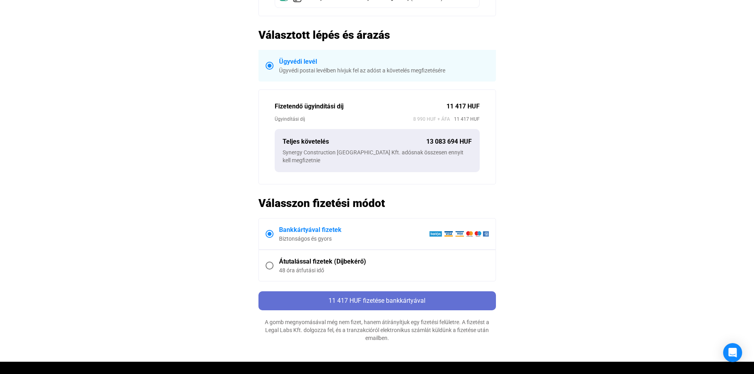 The height and width of the screenshot is (374, 754). I want to click on span: 11 417 HUF fizetése bankkártyával, so click(377, 300).